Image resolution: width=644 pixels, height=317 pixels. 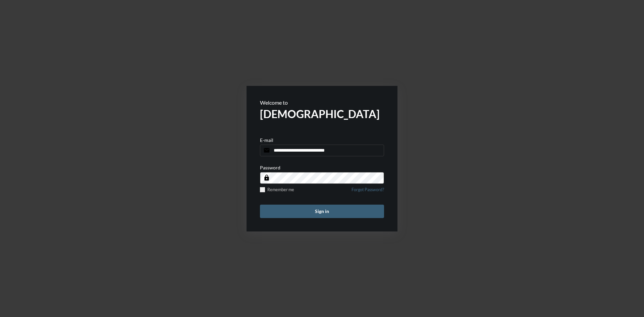 I want to click on p: E-mail, so click(x=267, y=140).